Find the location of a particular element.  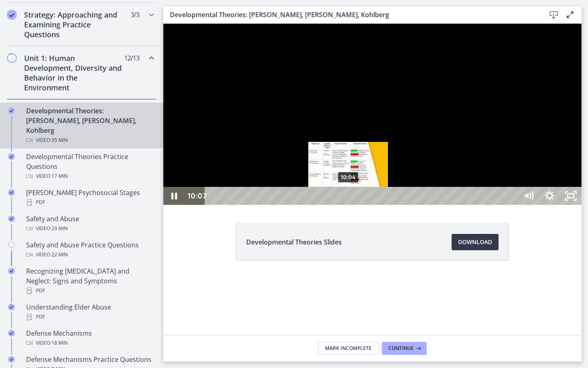

button: Continue is located at coordinates (404, 349).